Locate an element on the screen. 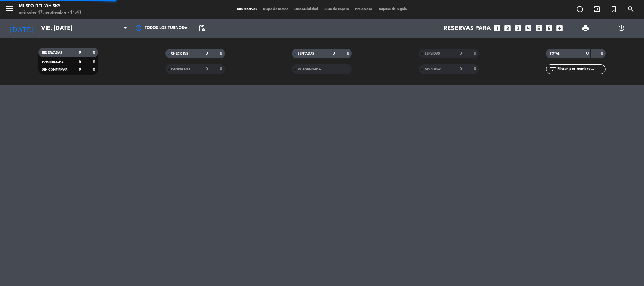 This screenshot has width=644, height=286. span: print is located at coordinates (586, 28).